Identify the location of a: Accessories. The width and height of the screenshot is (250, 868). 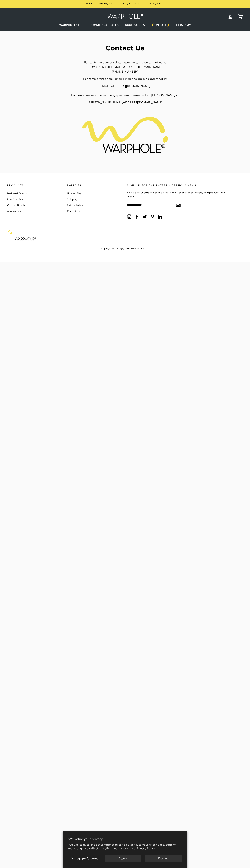
(14, 211).